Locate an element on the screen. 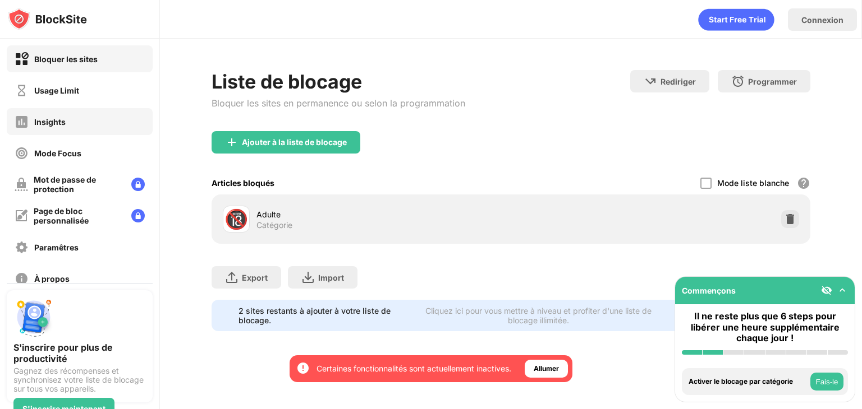  div: Import is located at coordinates (331, 278).